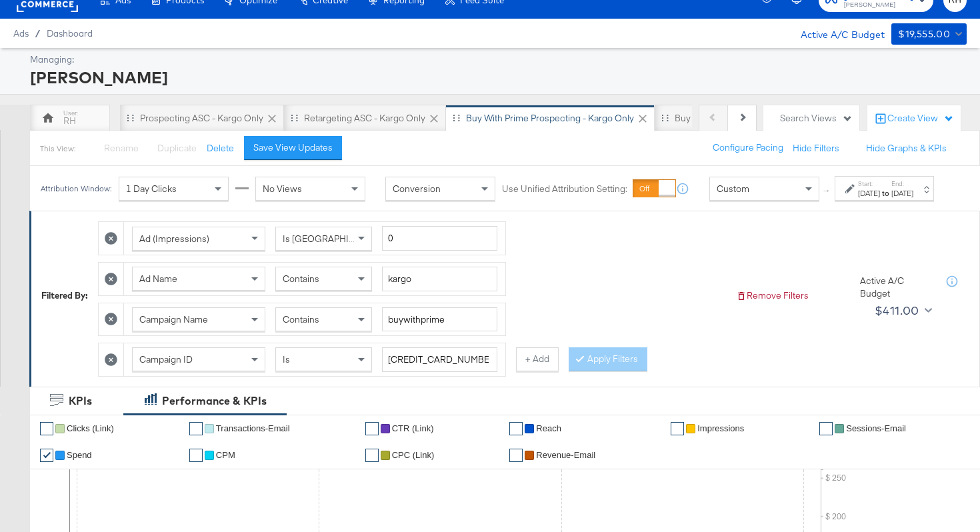  What do you see at coordinates (65, 295) in the screenshot?
I see `div: Filtered By:` at bounding box center [65, 295].